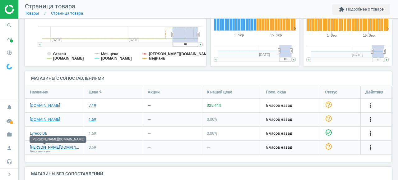  Describe the element at coordinates (27, 9) in the screenshot. I see `img: ajHJNr6hYgQAAAAASUVORK5CYII=` at that location.